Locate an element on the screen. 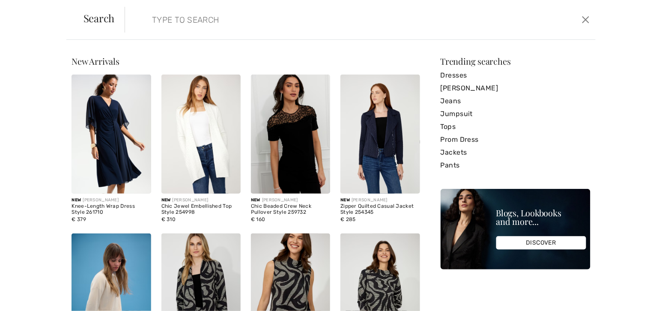  span: New Arrivals is located at coordinates (95, 61).